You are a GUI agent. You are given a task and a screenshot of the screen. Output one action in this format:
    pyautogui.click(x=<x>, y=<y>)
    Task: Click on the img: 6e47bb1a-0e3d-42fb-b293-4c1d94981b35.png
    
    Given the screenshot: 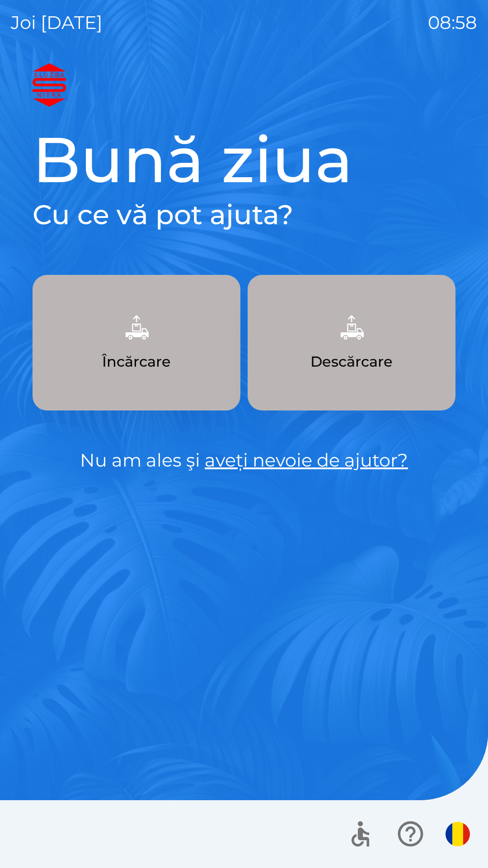 What is the action you would take?
    pyautogui.click(x=352, y=327)
    